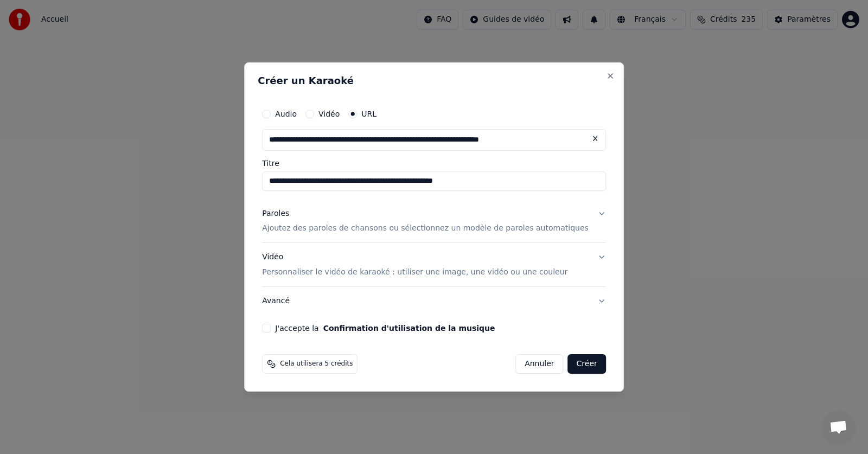 This screenshot has width=868, height=454. Describe the element at coordinates (409, 328) in the screenshot. I see `button: J'accepte la` at that location.